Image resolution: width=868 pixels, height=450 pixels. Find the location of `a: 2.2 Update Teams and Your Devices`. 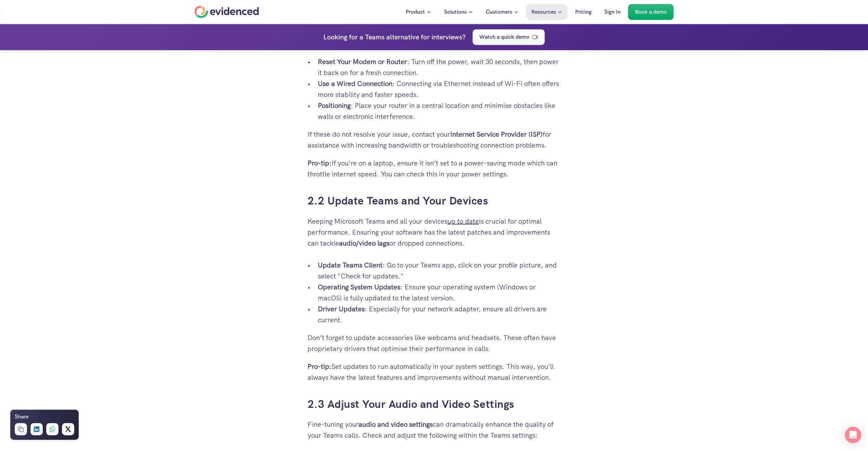

a: 2.2 Update Teams and Your Devices is located at coordinates (398, 201).